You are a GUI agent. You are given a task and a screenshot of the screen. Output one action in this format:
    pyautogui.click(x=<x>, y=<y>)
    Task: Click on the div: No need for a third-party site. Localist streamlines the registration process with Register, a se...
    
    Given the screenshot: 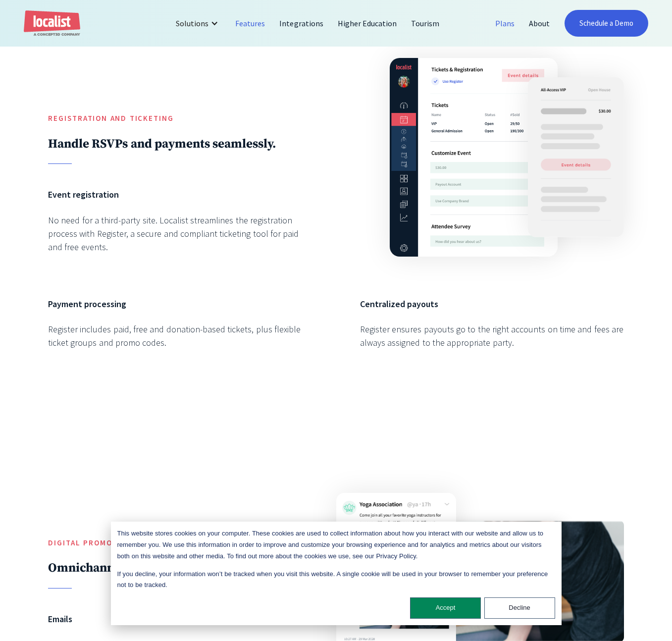 What is the action you would take?
    pyautogui.click(x=179, y=233)
    